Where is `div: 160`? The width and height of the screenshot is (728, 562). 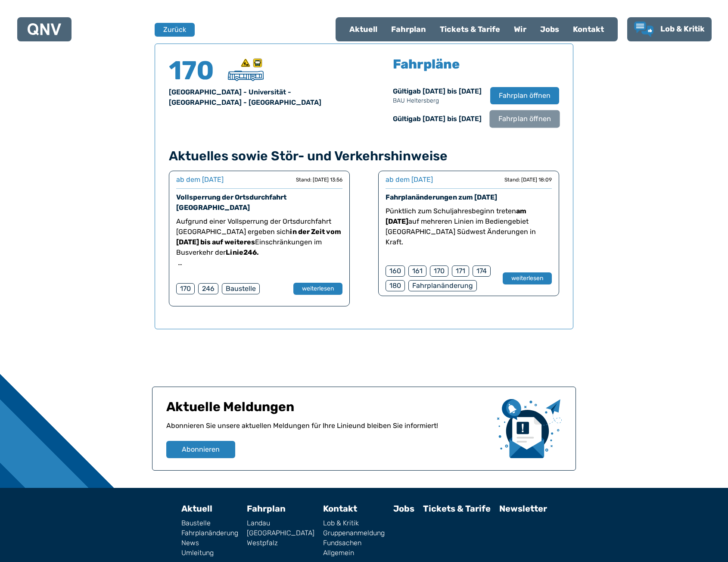 div: 160 is located at coordinates (395, 271).